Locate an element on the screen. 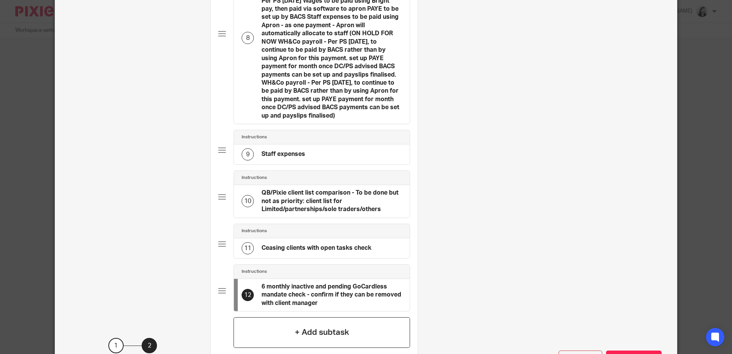 This screenshot has height=354, width=732. div: 8 is located at coordinates (248, 38).